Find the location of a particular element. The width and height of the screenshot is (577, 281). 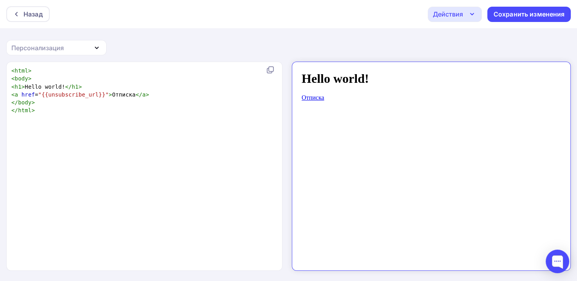

span: href is located at coordinates (28, 94).